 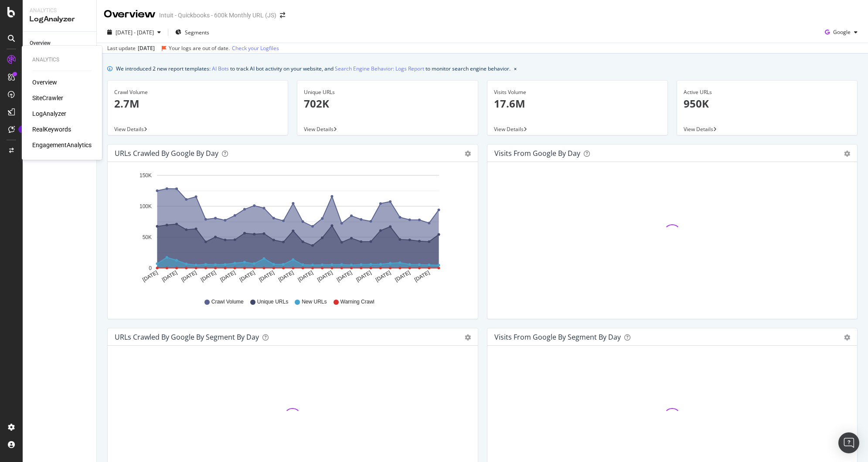 What do you see at coordinates (272, 302) in the screenshot?
I see `span: Unique URLs` at bounding box center [272, 302].